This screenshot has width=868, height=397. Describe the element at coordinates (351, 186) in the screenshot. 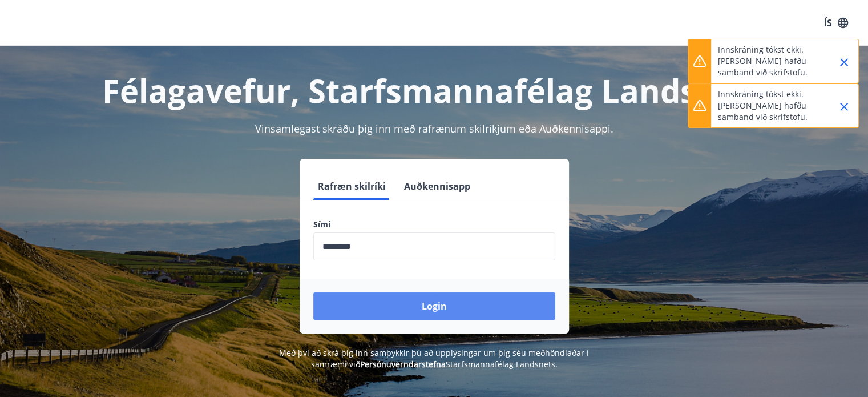

I see `button: Rafræn skilríki` at that location.